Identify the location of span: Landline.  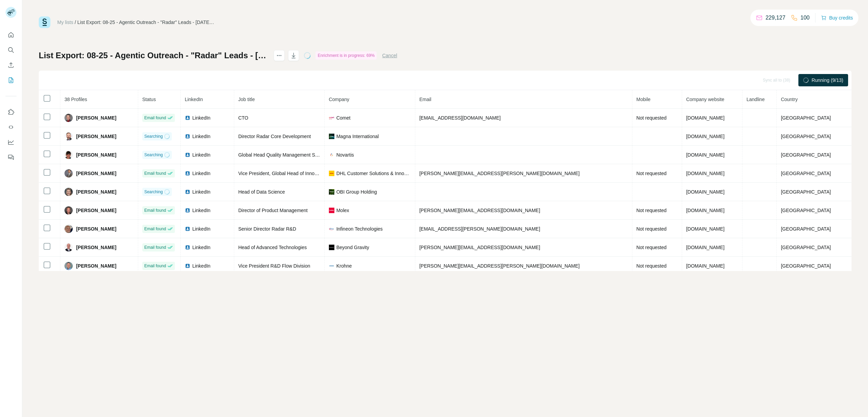
(756, 100).